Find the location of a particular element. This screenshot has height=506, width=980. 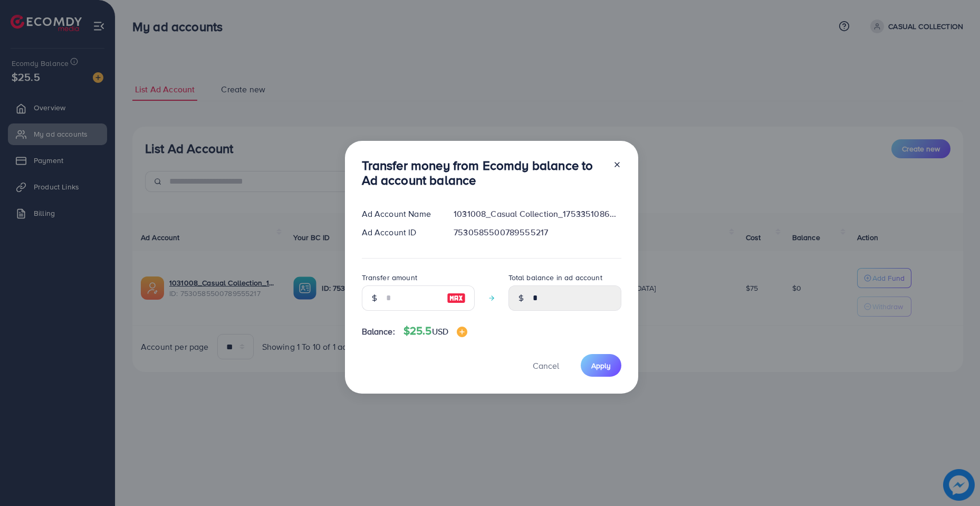

span: USD is located at coordinates (440, 332).